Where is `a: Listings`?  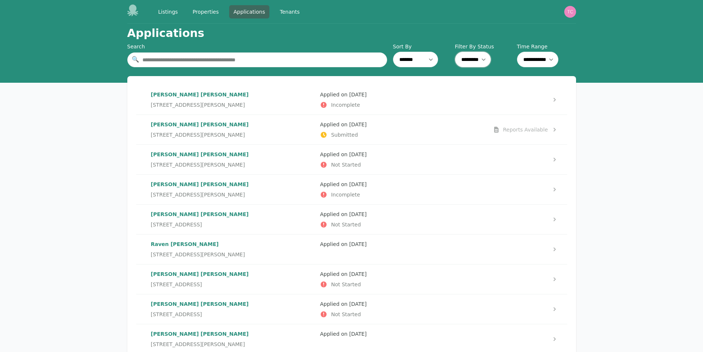
a: Listings is located at coordinates (168, 12).